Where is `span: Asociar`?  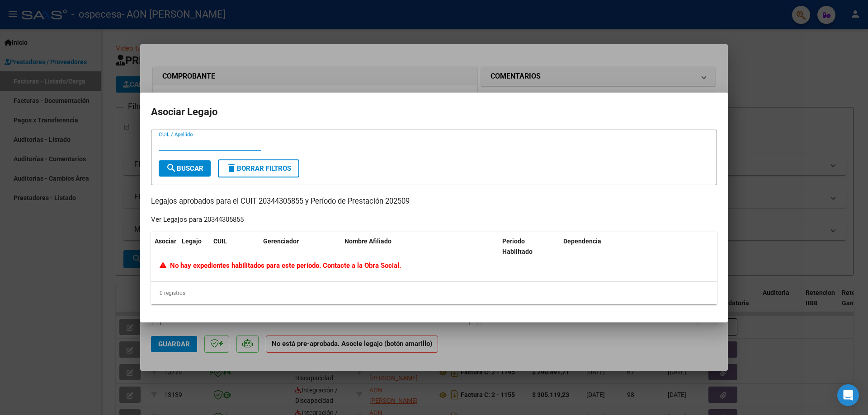
span: Asociar is located at coordinates (166, 241).